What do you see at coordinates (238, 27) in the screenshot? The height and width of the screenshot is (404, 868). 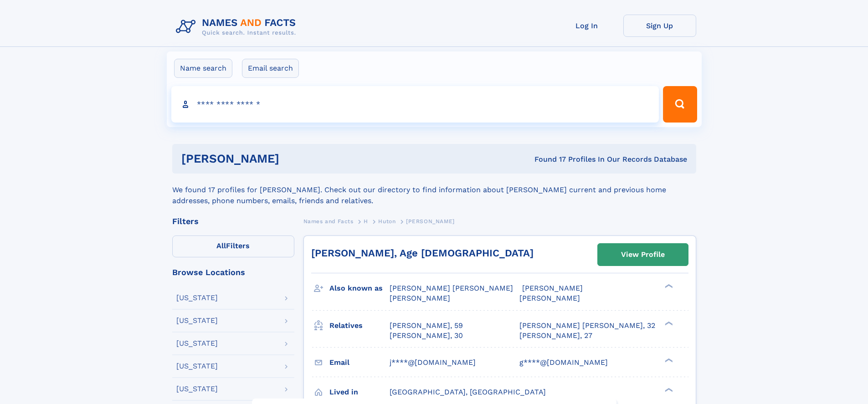 I see `img: Logo Names and Facts` at bounding box center [238, 27].